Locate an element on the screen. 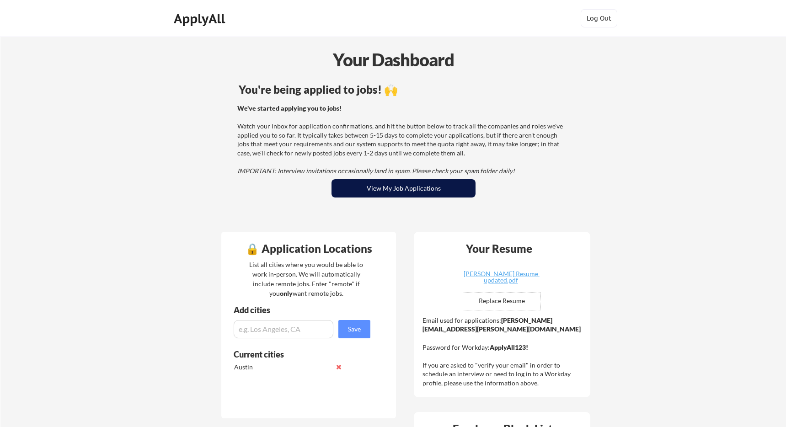  div: ApplyAll is located at coordinates (201, 19).